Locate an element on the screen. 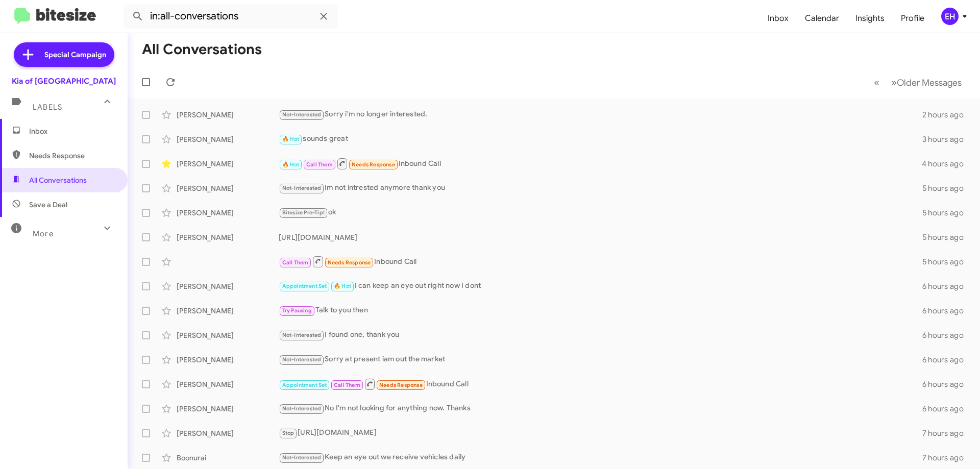 This screenshot has width=980, height=469. span: Try Pausing is located at coordinates (297, 311).